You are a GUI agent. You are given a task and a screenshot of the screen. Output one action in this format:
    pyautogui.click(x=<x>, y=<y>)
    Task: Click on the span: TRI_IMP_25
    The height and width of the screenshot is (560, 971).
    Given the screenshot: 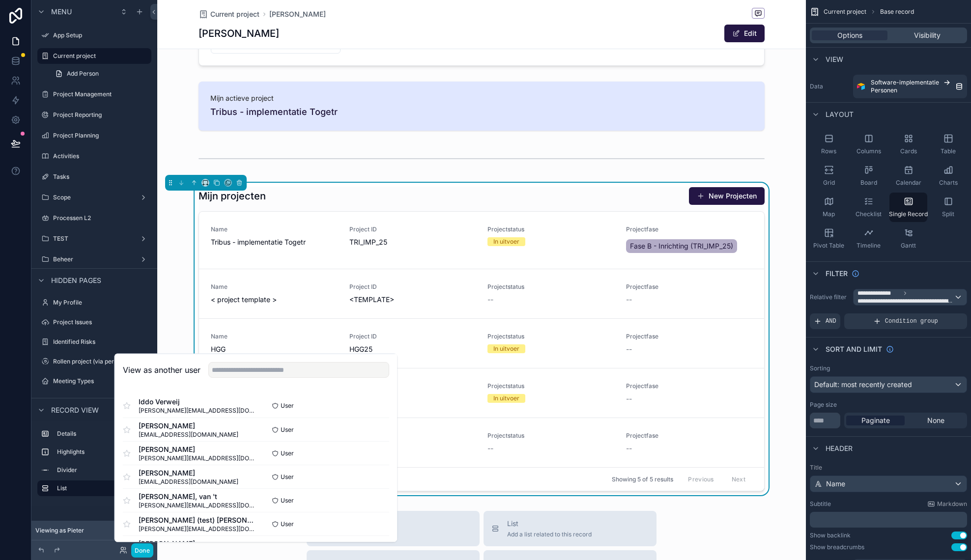 What is the action you would take?
    pyautogui.click(x=413, y=242)
    